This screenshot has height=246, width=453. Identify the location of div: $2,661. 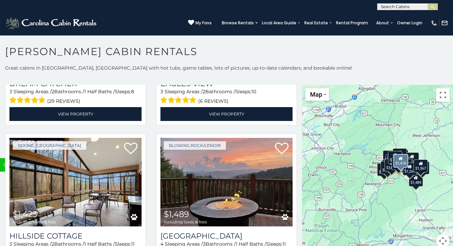
(388, 167).